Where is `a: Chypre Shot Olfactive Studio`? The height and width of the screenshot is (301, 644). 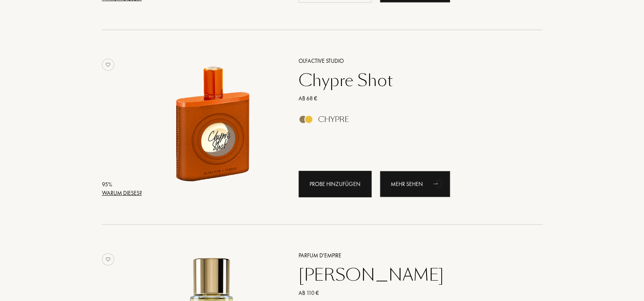 a: Chypre Shot Olfactive Studio is located at coordinates (215, 127).